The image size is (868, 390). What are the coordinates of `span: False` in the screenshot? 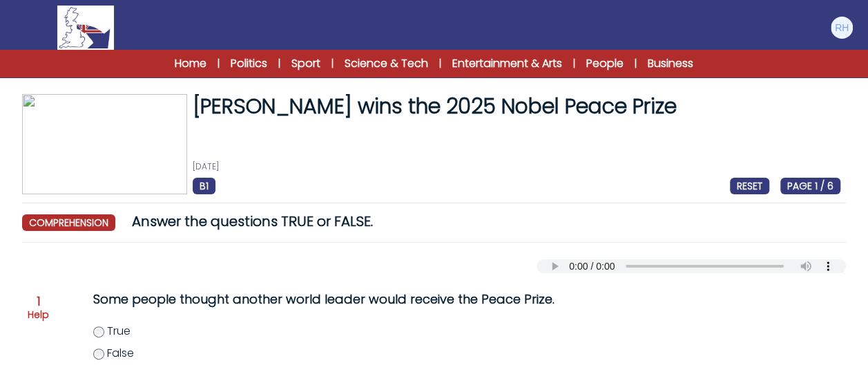 It's located at (121, 352).